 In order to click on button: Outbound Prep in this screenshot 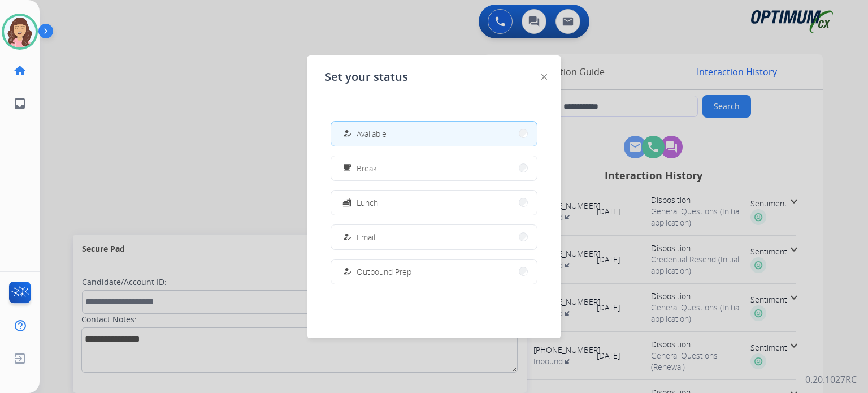, I will do `click(434, 272)`.